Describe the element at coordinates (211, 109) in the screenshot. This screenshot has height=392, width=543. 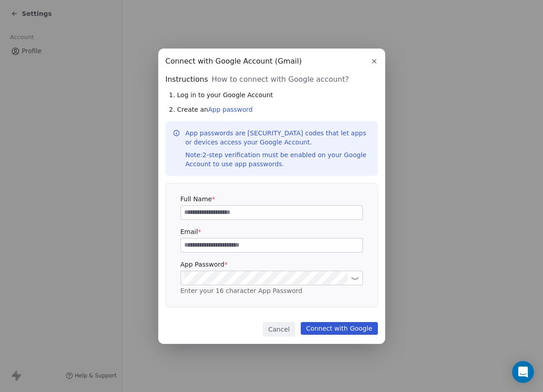
I see `span: 2. Create an` at that location.